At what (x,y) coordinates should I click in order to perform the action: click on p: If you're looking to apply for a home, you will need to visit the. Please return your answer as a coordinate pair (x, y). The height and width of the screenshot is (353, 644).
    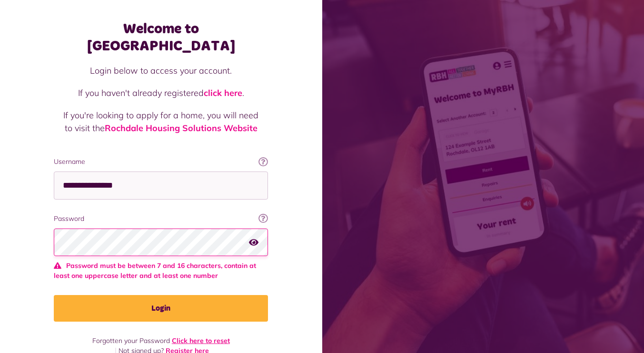
    Looking at the image, I should click on (161, 122).